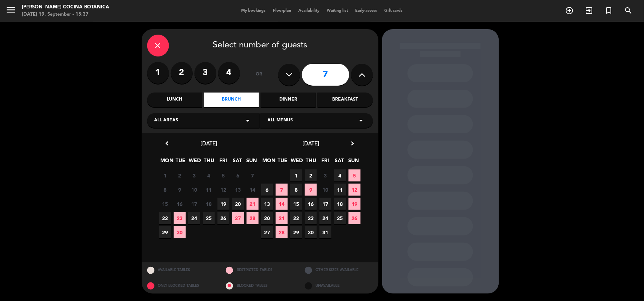 The image size is (644, 301). Describe the element at coordinates (231, 100) in the screenshot. I see `div: Brunch` at that location.